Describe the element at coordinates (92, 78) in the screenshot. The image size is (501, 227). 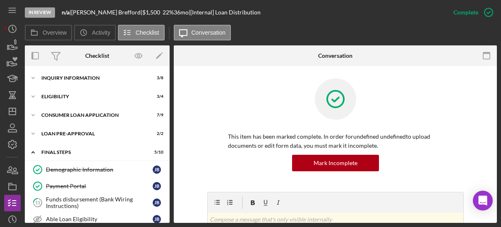
I see `div: Inquiry Information` at that location.